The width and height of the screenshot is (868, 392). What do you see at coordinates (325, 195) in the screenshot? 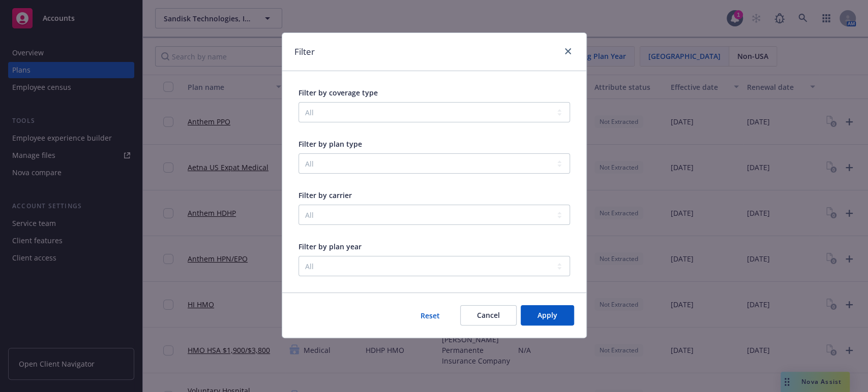
I see `span: Filter by carrier` at bounding box center [325, 195].